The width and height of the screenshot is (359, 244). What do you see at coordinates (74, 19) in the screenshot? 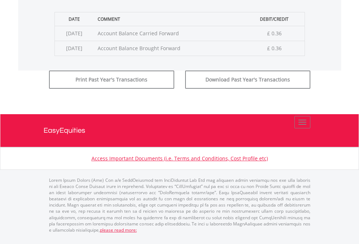
I see `th: Date` at bounding box center [74, 19].